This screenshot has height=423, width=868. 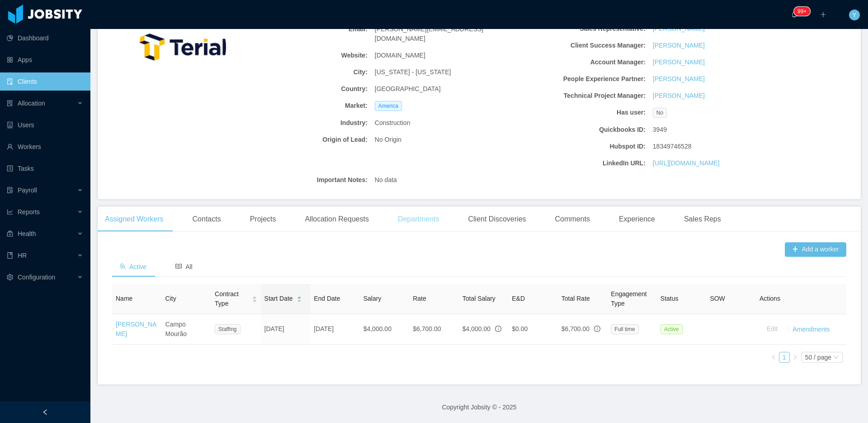 What do you see at coordinates (579, 130) in the screenshot?
I see `b: Quickbooks ID:` at bounding box center [579, 130].